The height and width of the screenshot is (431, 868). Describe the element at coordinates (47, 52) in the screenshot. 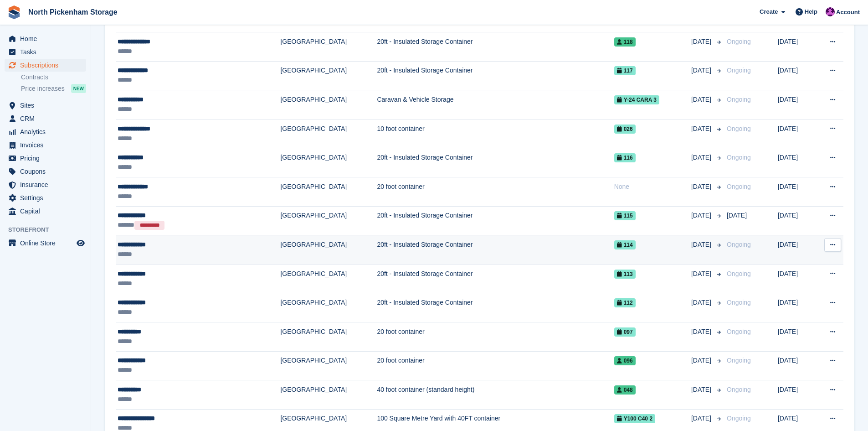

I see `span: Tasks` at that location.